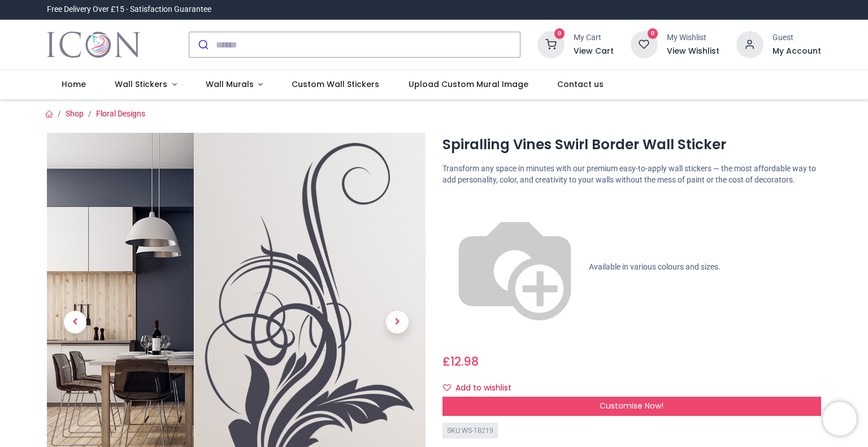  Describe the element at coordinates (580, 84) in the screenshot. I see `span: Contact us` at that location.